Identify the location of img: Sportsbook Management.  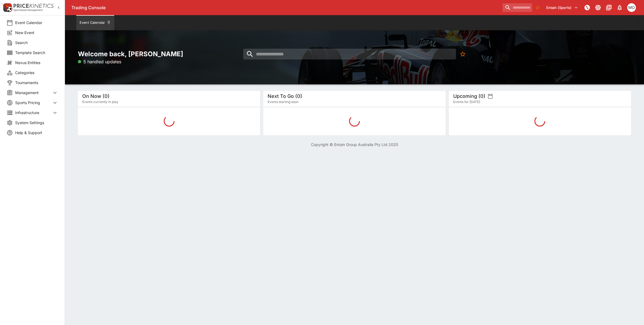
(29, 10).